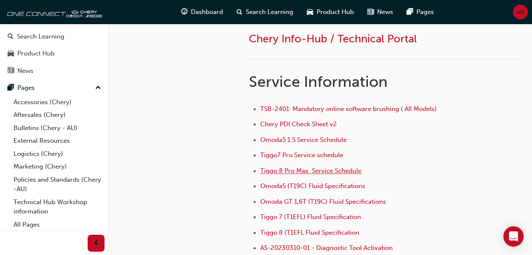 The width and height of the screenshot is (532, 255). What do you see at coordinates (57, 128) in the screenshot?
I see `a: Bulletins (Chery - AU)` at bounding box center [57, 128].